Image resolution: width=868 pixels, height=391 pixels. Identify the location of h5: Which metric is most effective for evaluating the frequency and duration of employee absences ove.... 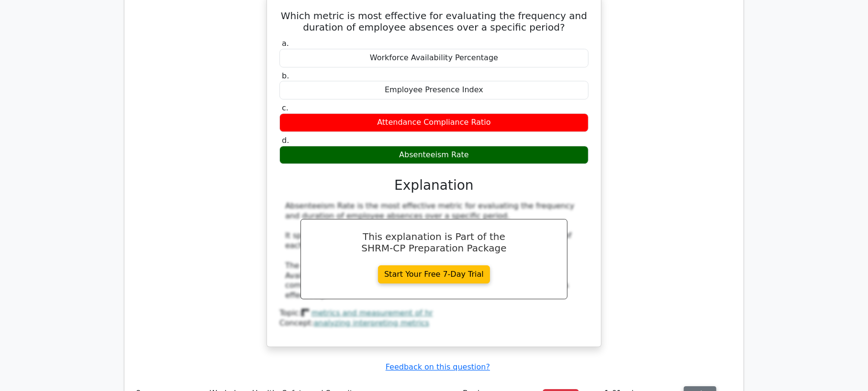
(434, 22).